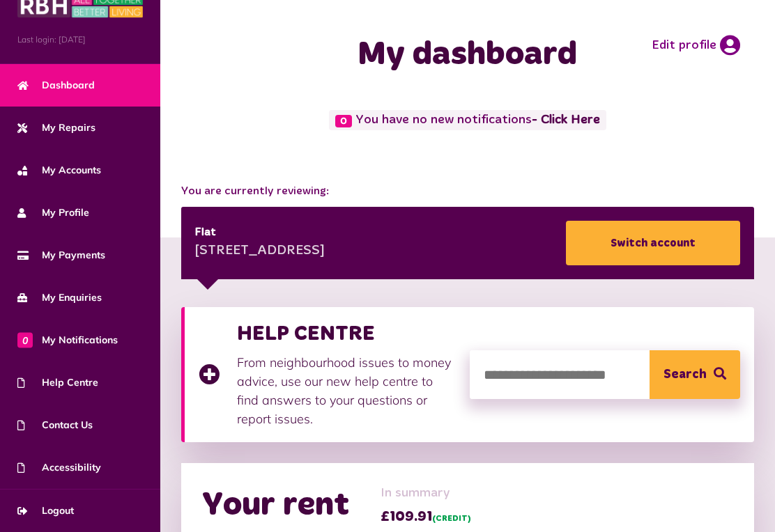 The width and height of the screenshot is (775, 532). Describe the element at coordinates (346, 334) in the screenshot. I see `h3: HELP CENTRE` at that location.